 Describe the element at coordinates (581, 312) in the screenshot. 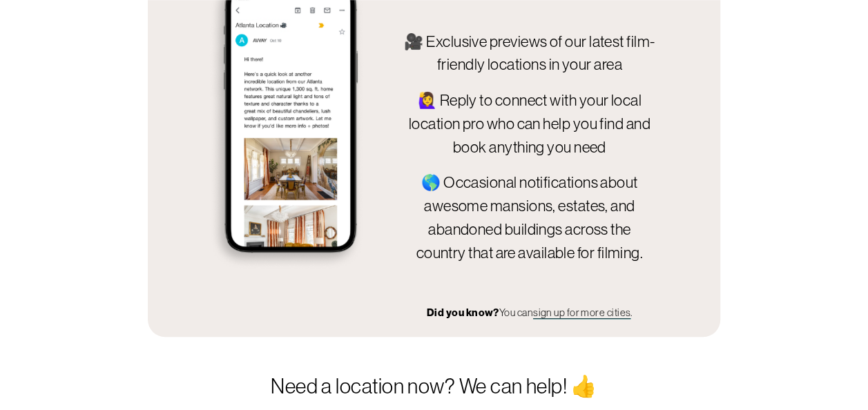

I see `a: sign up for more cities` at that location.